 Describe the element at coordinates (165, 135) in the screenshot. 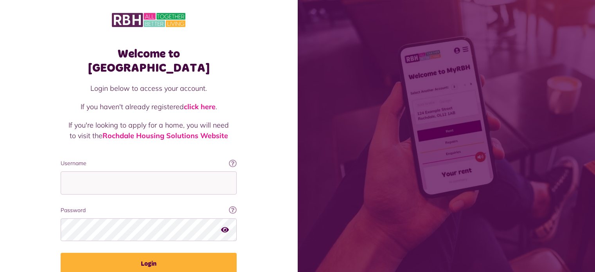

I see `a: Rochdale Housing Solutions Website` at that location.